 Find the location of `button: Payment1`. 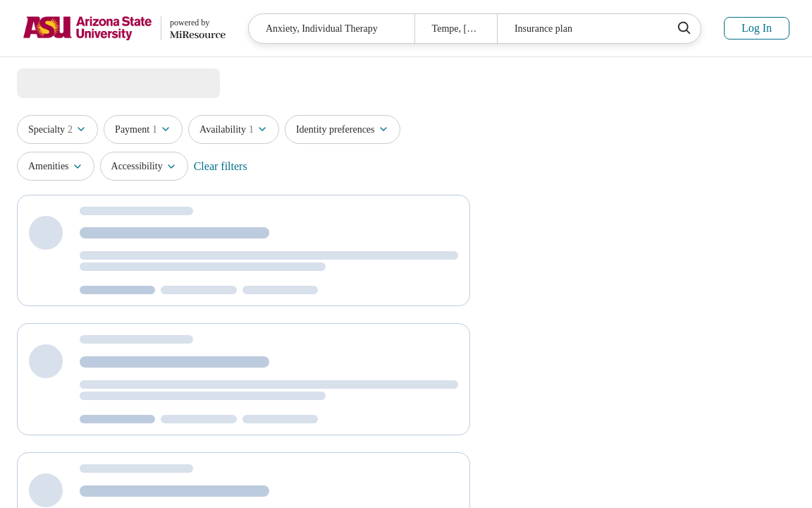

button: Payment1 is located at coordinates (152, 129).